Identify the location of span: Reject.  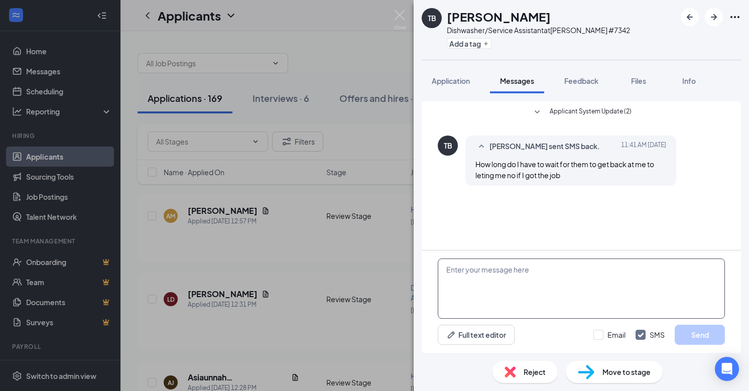
(535, 372).